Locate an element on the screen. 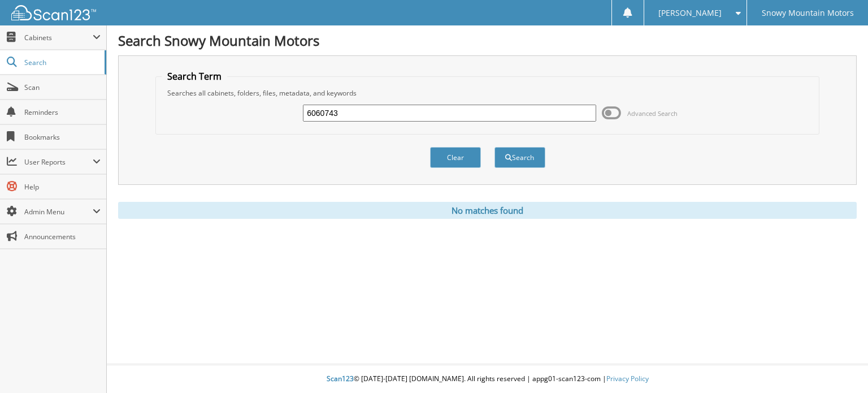  div: Chat Widget is located at coordinates (840, 366).